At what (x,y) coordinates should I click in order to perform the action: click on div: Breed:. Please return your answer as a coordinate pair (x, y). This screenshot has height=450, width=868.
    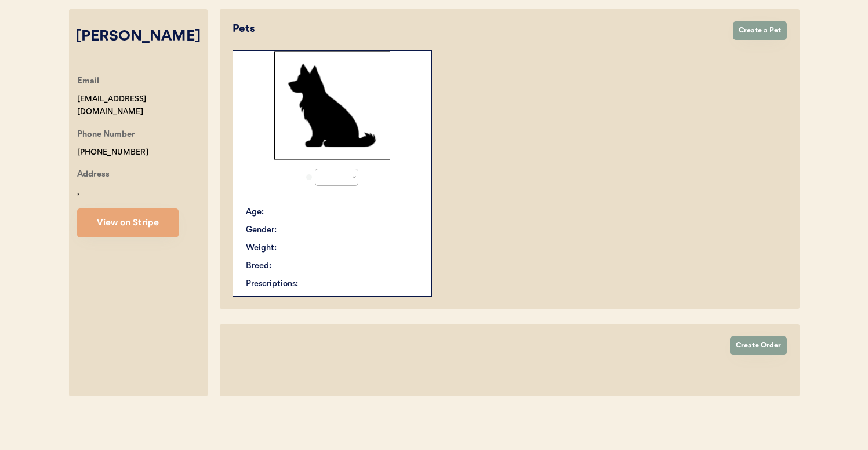
    Looking at the image, I should click on (258, 266).